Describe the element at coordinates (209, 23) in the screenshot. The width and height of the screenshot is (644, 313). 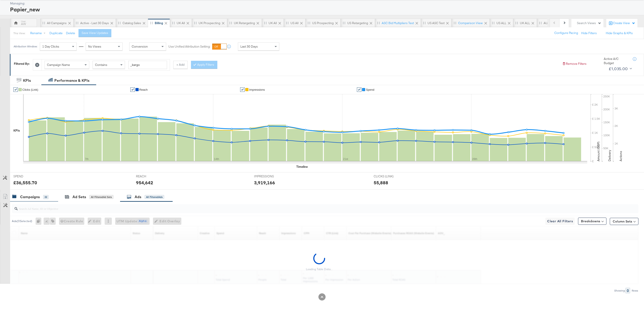
I see `div: UK Prospecting` at that location.